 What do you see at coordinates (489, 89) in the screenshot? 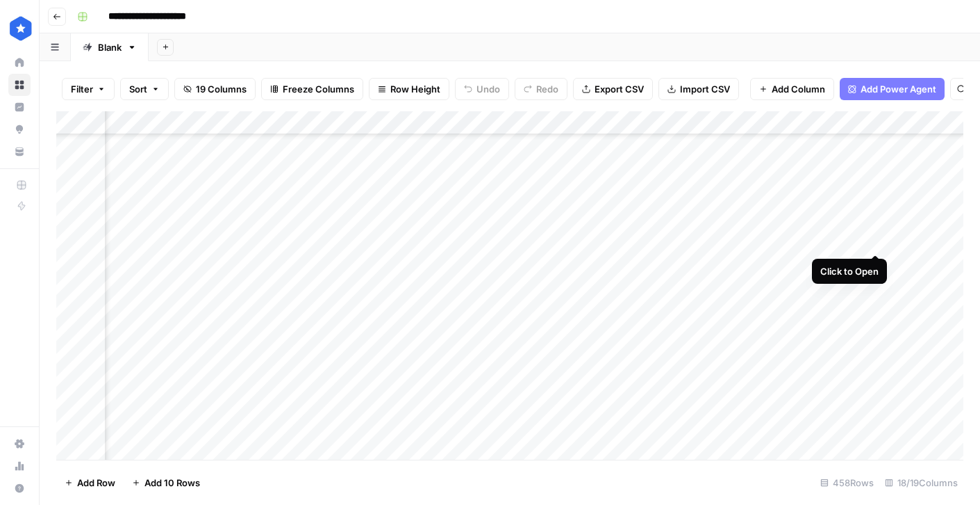
I see `span: Undo` at bounding box center [489, 89].